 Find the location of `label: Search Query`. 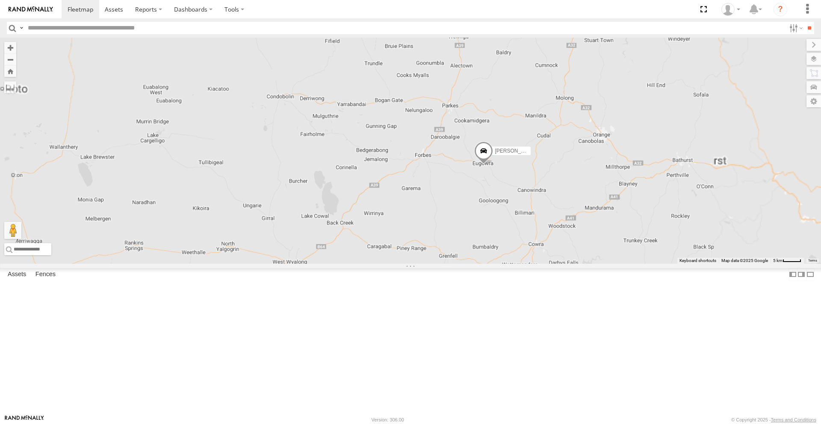

label: Search Query is located at coordinates (21, 28).